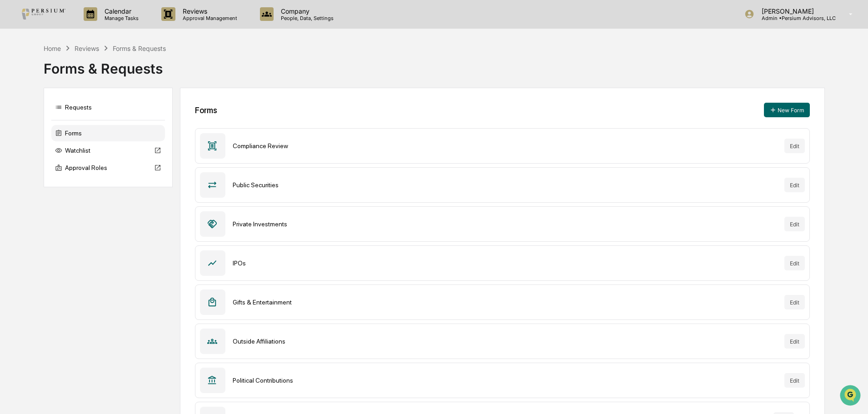  Describe the element at coordinates (505, 302) in the screenshot. I see `div: Gifts & Entertainment` at that location.